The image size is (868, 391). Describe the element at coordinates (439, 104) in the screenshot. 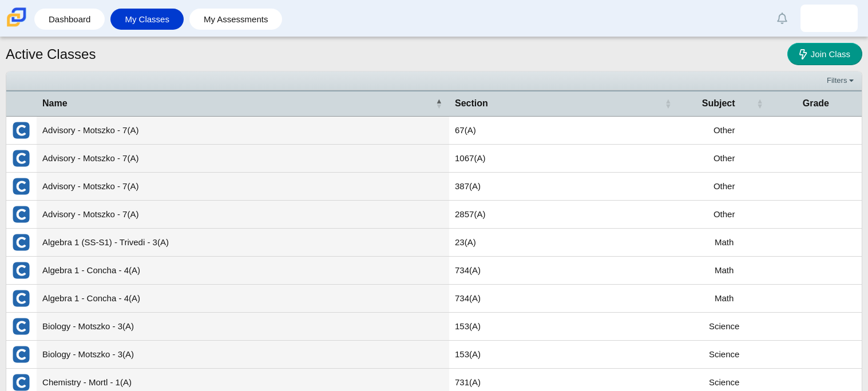

I see `span: Name : Activate to invert sorting` at that location.